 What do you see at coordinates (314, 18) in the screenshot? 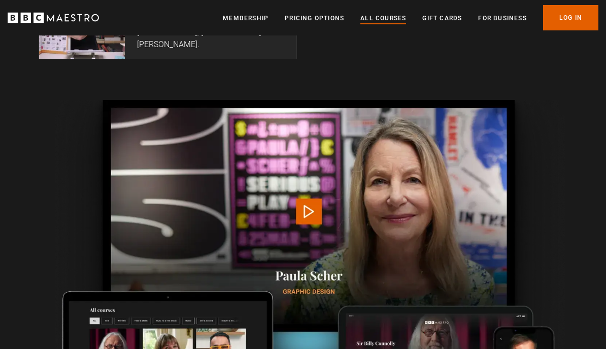
I see `a: Pricing Options` at bounding box center [314, 18].